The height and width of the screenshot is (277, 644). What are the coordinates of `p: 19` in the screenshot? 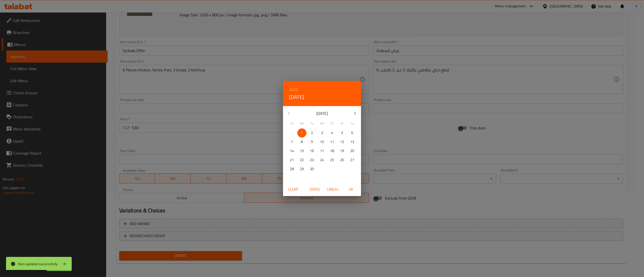 It's located at (342, 151).